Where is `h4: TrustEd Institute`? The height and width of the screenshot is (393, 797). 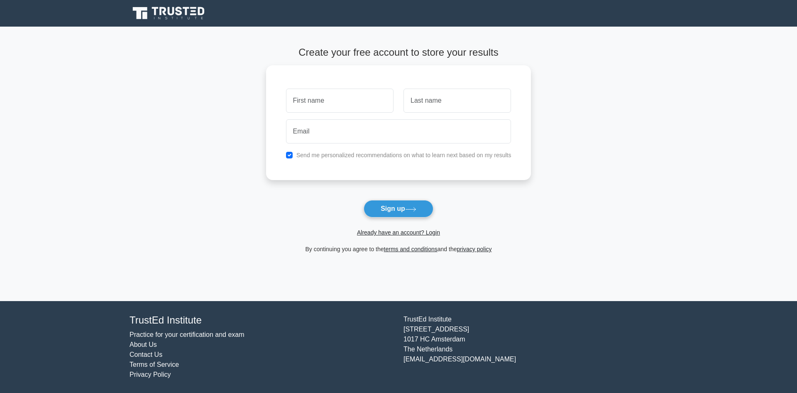
h4: TrustEd Institute is located at coordinates (262, 320).